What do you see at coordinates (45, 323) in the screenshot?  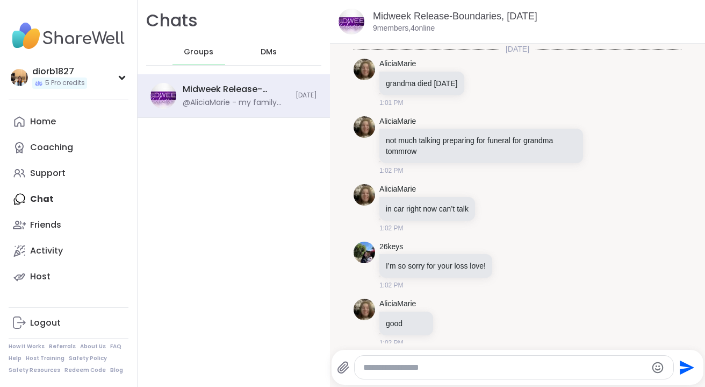 I see `div: Logout` at bounding box center [45, 323].